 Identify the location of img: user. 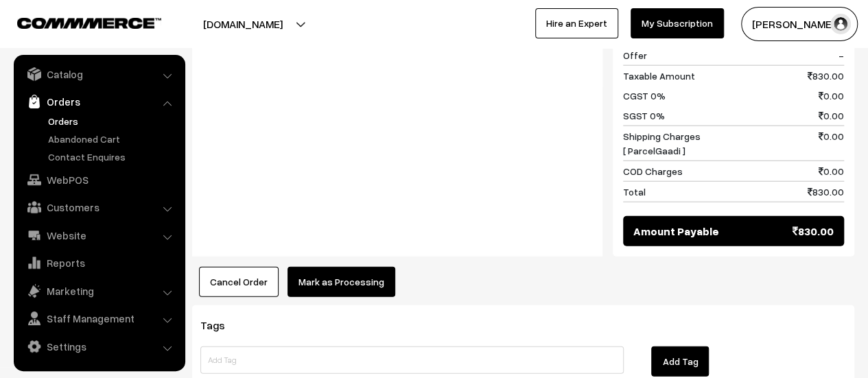
(841, 24).